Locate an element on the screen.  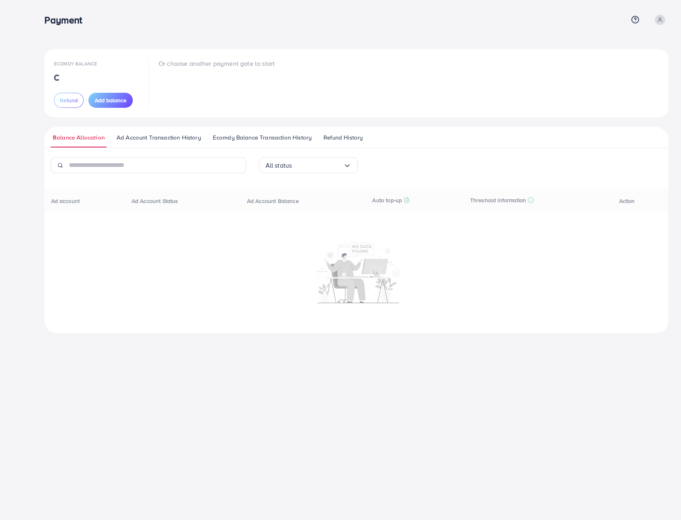
span: Ecomdy Balance is located at coordinates (75, 63).